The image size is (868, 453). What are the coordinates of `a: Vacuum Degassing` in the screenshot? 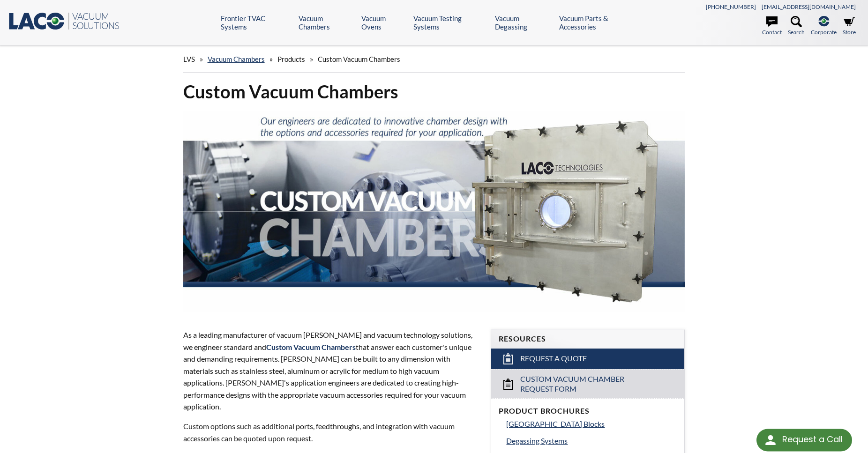 It's located at (523, 23).